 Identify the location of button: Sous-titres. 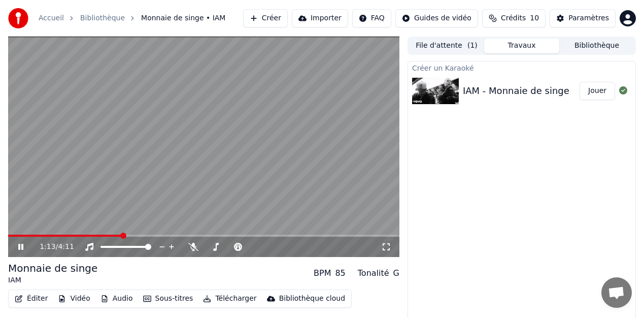
(168, 299).